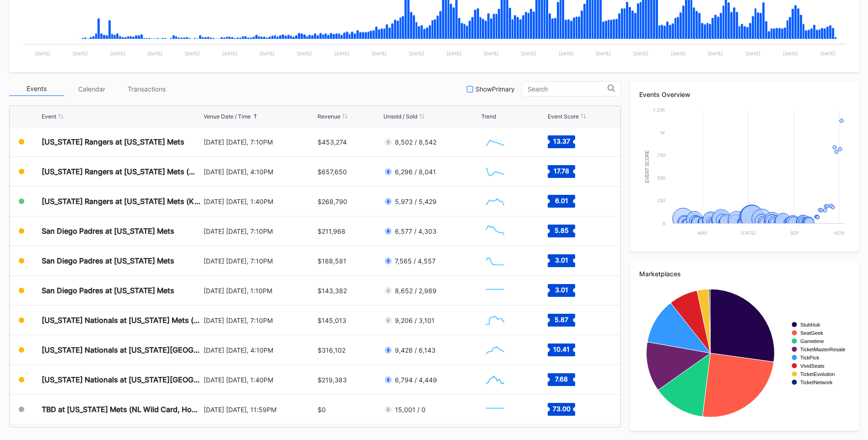 Image resolution: width=868 pixels, height=440 pixels. What do you see at coordinates (561, 230) in the screenshot?
I see `text: 5.85` at bounding box center [561, 230].